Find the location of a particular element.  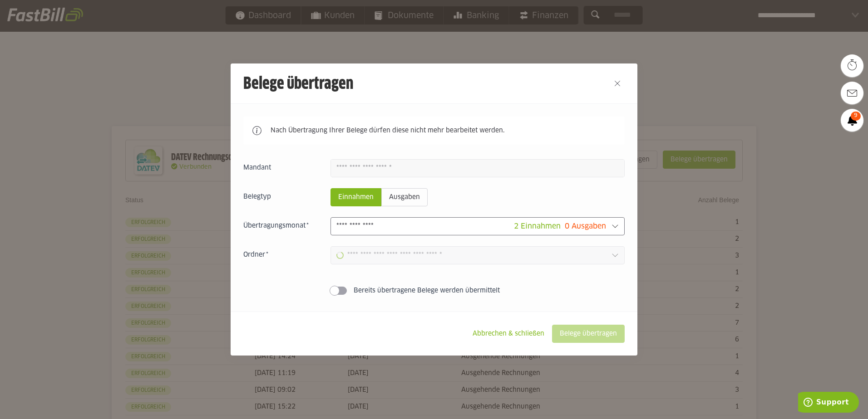

span: 9 is located at coordinates (855, 116).